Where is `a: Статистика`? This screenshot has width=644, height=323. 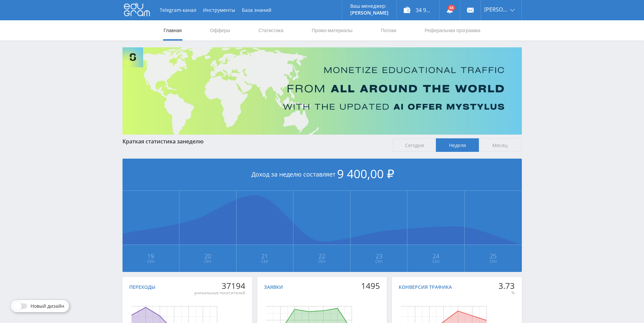 a: Статистика is located at coordinates (271, 30).